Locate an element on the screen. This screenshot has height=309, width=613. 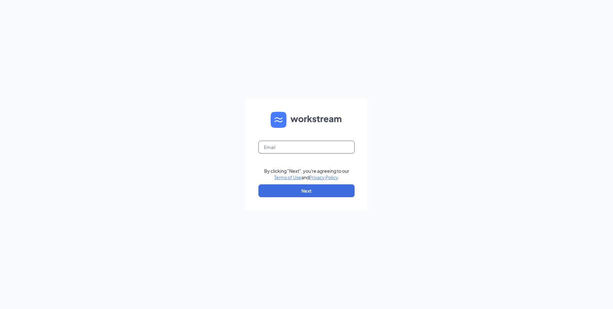
div: By clicking "Next", you're agreeing to our and . is located at coordinates (307, 174).